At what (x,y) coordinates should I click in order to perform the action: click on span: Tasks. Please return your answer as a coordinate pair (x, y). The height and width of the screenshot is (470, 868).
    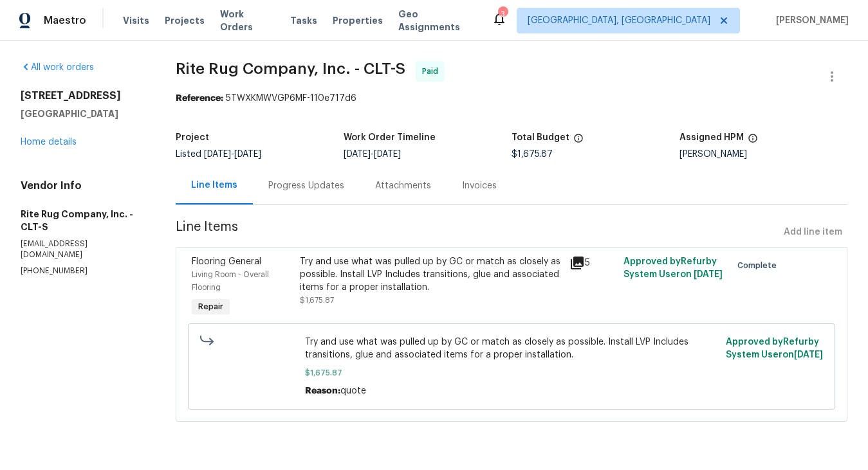
    Looking at the image, I should click on (304, 21).